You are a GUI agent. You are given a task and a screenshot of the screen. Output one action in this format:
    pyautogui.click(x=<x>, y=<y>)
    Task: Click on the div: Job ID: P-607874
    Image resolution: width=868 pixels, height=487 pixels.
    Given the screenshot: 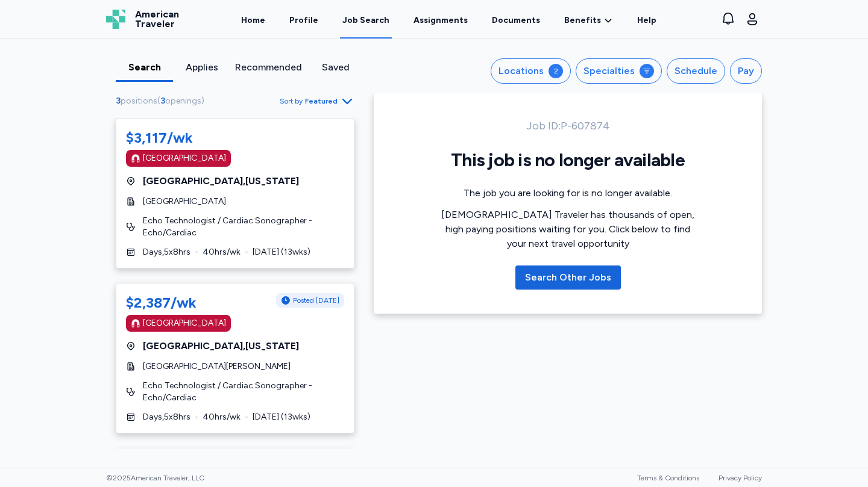 What is the action you would take?
    pyautogui.click(x=568, y=126)
    